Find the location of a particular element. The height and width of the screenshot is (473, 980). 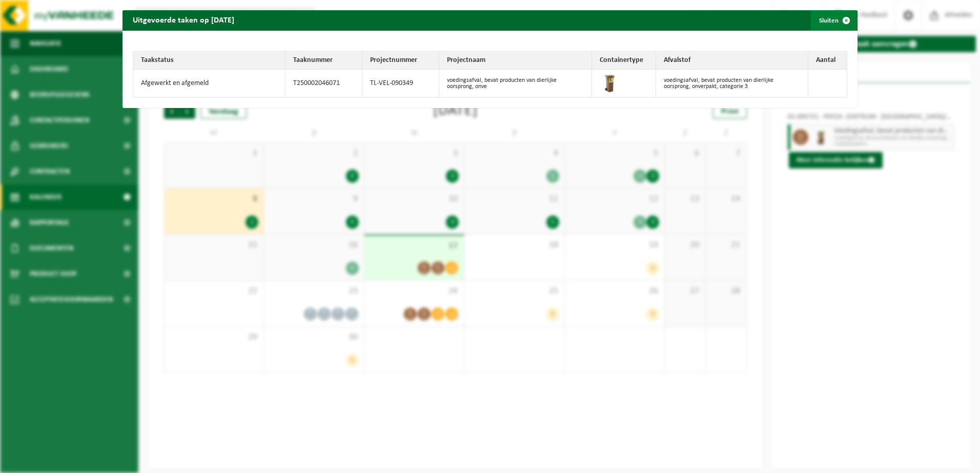

th: Aantal is located at coordinates (827, 61).